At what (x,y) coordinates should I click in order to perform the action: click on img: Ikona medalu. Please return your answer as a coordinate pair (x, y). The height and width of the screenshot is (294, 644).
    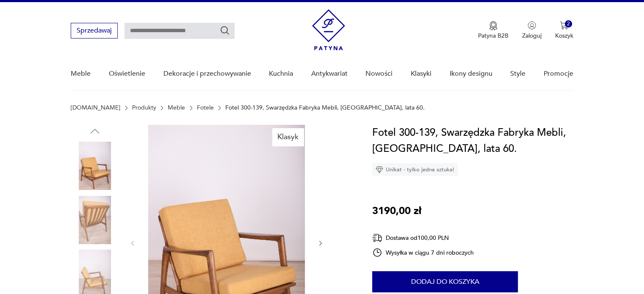
    Looking at the image, I should click on (493, 26).